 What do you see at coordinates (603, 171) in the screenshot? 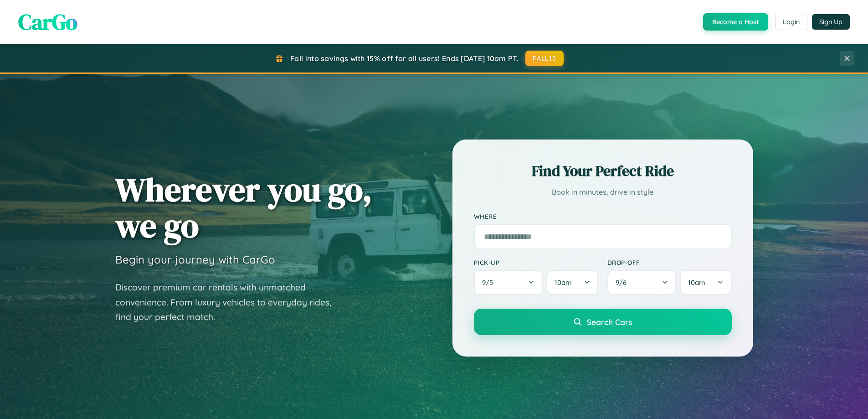
I see `h2: Find Your Perfect Ride` at bounding box center [603, 171].